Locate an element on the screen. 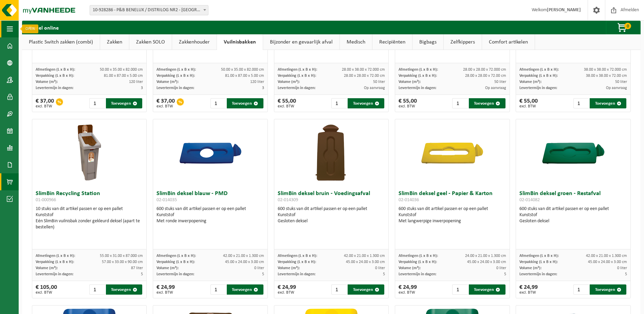 The image size is (644, 314). div: Eén SlimBin vuilnisbak zonder gekleurd deksel (apart te bestellen) is located at coordinates (89, 224).